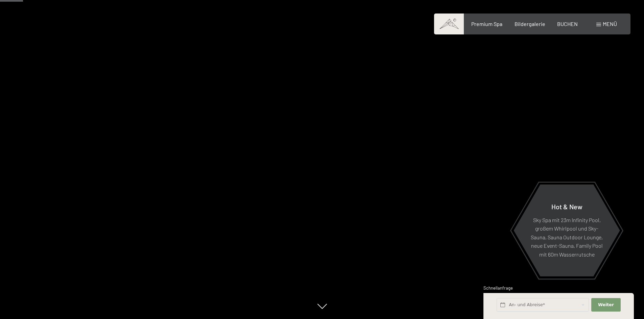 The width and height of the screenshot is (644, 319). What do you see at coordinates (483, 305) in the screenshot?
I see `span: 1` at bounding box center [483, 305].